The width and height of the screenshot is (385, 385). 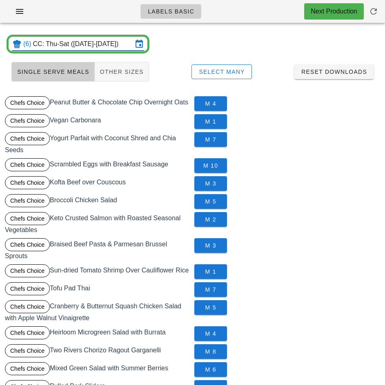 What do you see at coordinates (98, 144) in the screenshot?
I see `div: Yogurt Parfait with Coconut Shred and Chia Seeds` at bounding box center [98, 144].